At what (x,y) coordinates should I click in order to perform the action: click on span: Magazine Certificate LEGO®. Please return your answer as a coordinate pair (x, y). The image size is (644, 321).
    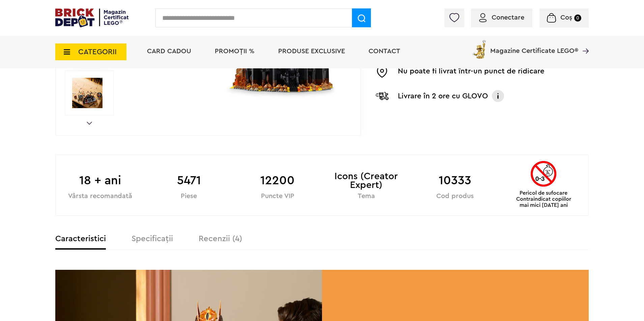
    Looking at the image, I should click on (534, 46).